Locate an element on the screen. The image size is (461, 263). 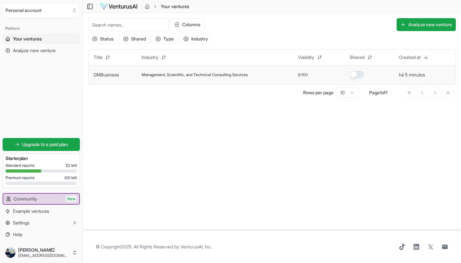
button: Created at is located at coordinates (414, 57).